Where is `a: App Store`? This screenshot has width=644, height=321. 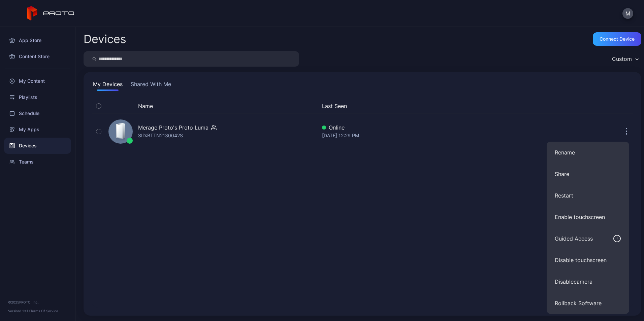 a: App Store is located at coordinates (37, 41).